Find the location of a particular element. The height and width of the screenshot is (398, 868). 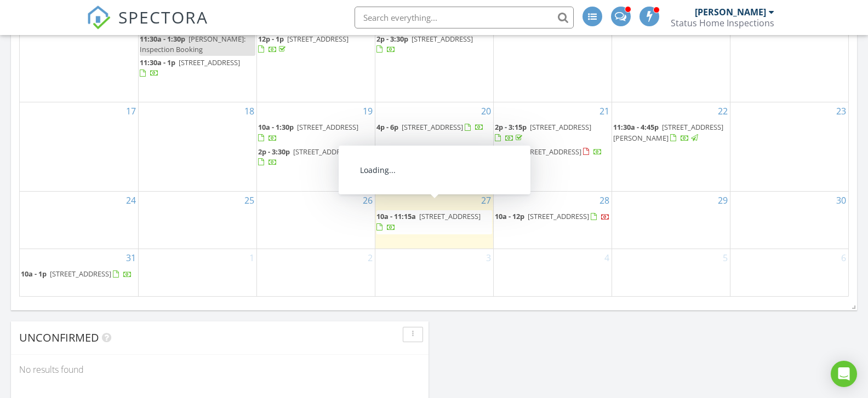

td: Go to August 19, 2025 is located at coordinates (316, 147).